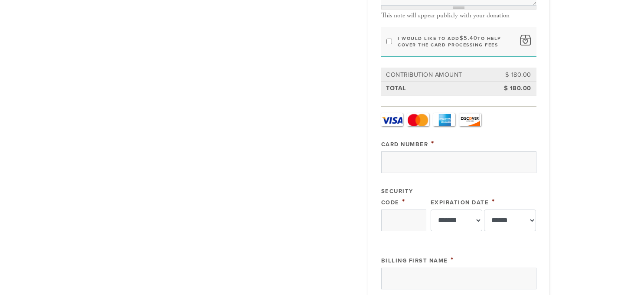 The height and width of the screenshot is (295, 644). Describe the element at coordinates (438, 88) in the screenshot. I see `td: Total` at that location.